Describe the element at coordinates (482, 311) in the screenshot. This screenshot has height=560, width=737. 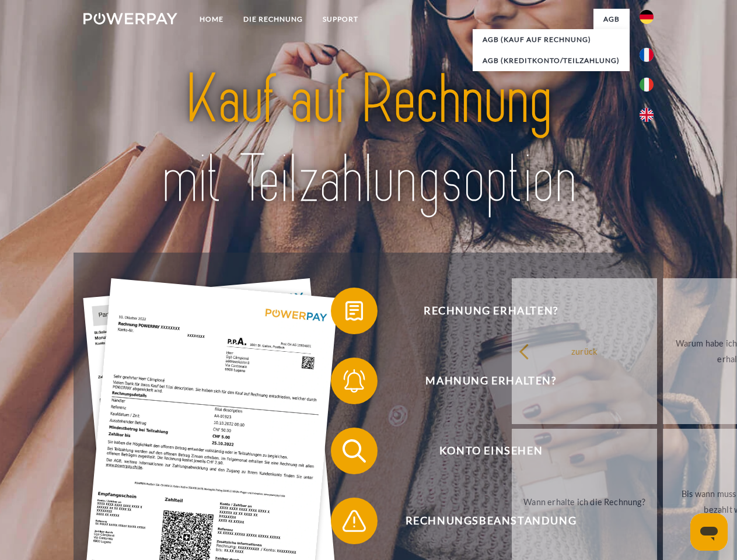
I see `button: Rechnung erhalten?` at that location.